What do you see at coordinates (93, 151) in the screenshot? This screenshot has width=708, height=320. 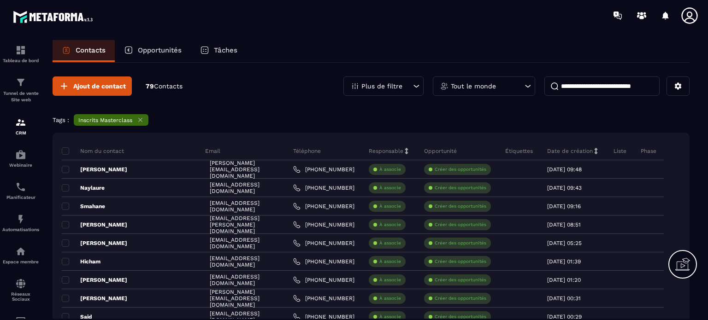 I see `p: Nom du contact` at bounding box center [93, 151].